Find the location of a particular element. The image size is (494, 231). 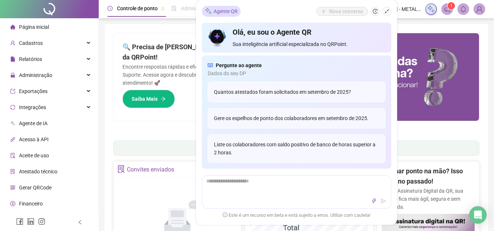

span: 1 is located at coordinates (451, 6).